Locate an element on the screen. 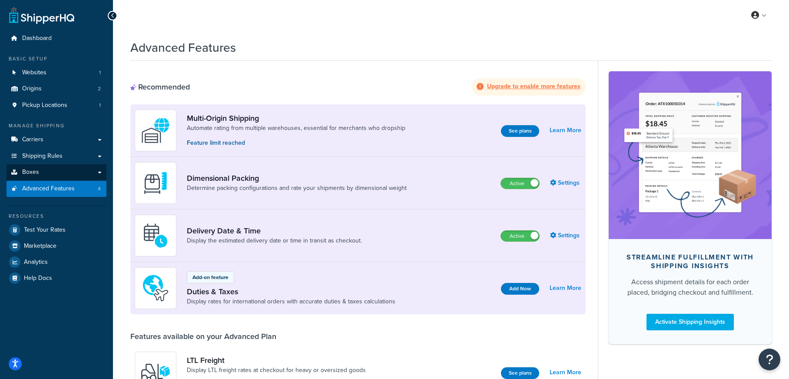 Image resolution: width=789 pixels, height=379 pixels. a: Display LTL freight rates at checkout for heavy or oversized goods is located at coordinates (276, 370).